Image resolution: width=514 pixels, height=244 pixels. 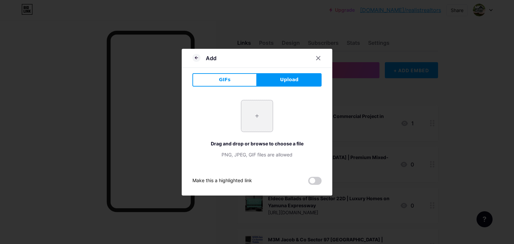 What do you see at coordinates (289, 80) in the screenshot?
I see `span: Upload` at bounding box center [289, 80].